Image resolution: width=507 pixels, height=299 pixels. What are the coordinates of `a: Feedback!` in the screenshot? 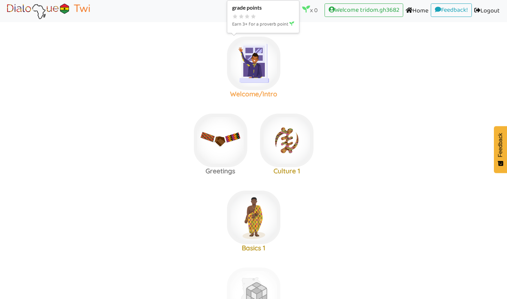 It's located at (451, 10).